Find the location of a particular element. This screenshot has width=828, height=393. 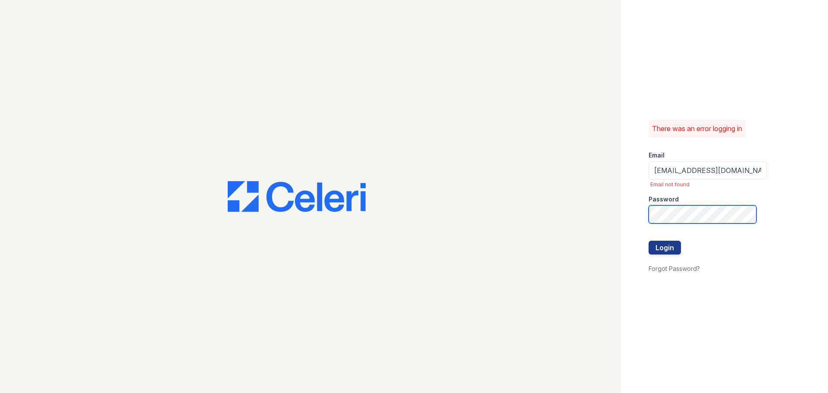

p: There was an error logging in is located at coordinates (697, 129).